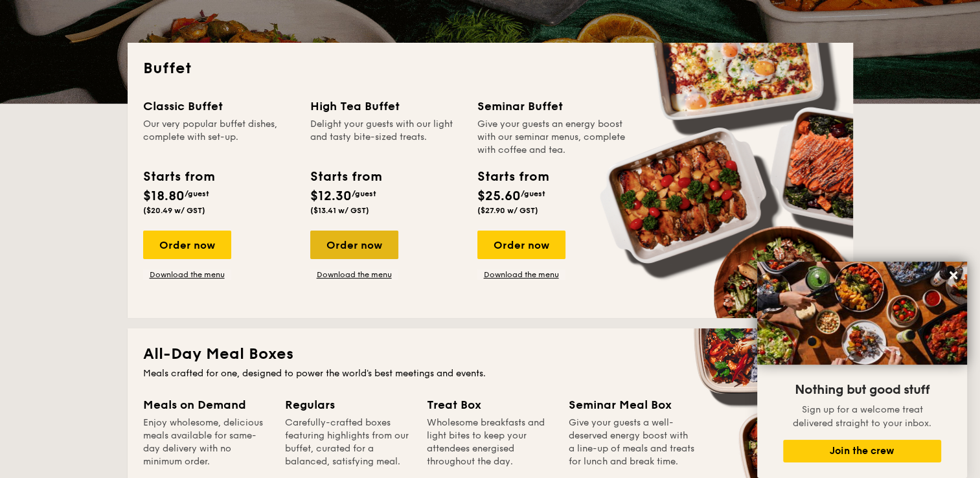 The height and width of the screenshot is (478, 980). Describe the element at coordinates (340, 210) in the screenshot. I see `span: ($13.41 w/ GST)` at that location.